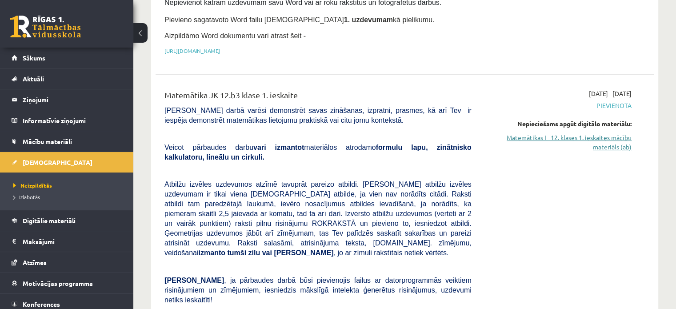 The image size is (676, 309). What do you see at coordinates (559, 105) in the screenshot?
I see `span: Pievienota` at bounding box center [559, 105].